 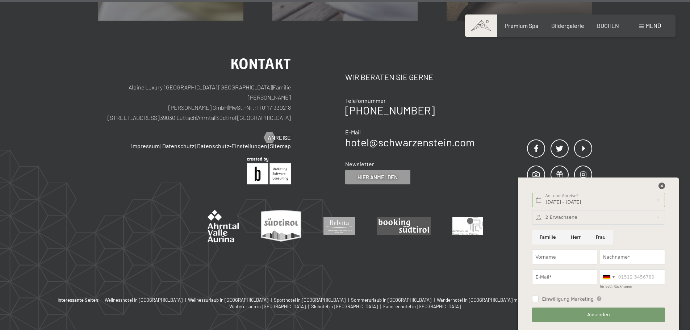 I want to click on span: Newsletter, so click(x=360, y=164).